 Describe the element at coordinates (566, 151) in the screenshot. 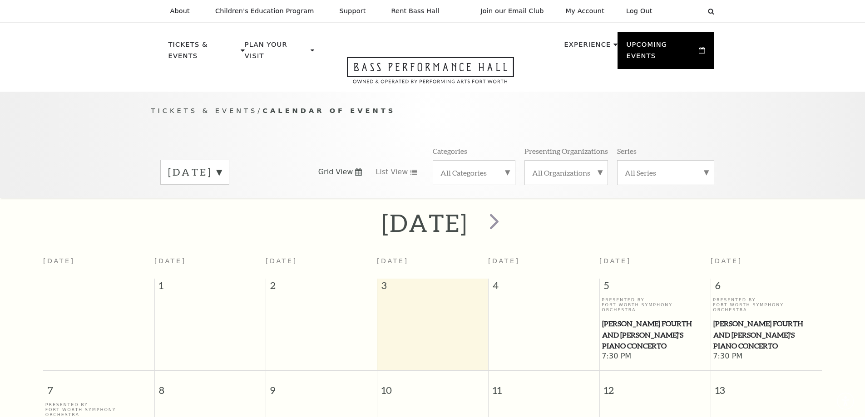

I see `p: Presenting Organizations` at that location.